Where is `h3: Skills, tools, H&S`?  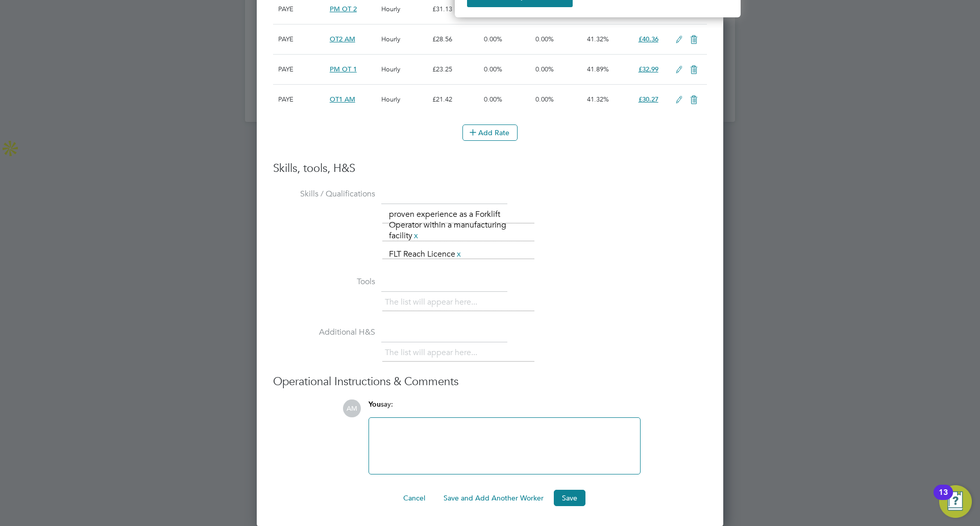 h3: Skills, tools, H&S is located at coordinates (490, 168).